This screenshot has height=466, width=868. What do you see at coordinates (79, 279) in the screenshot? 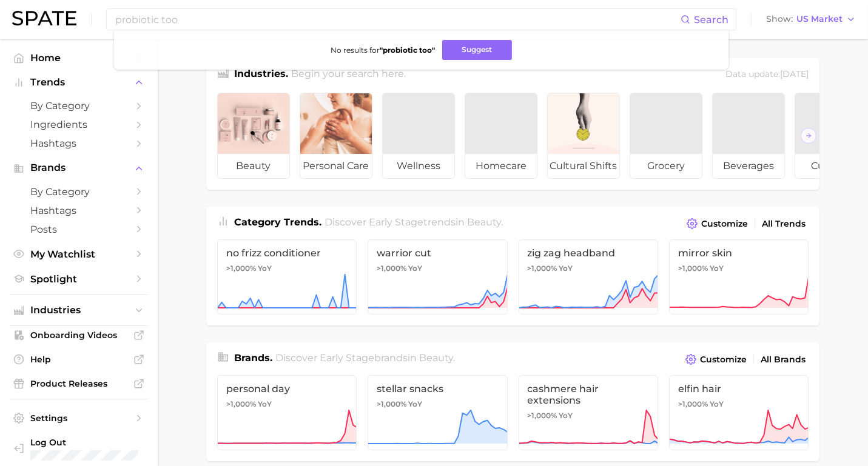
I see `span: Spotlight` at bounding box center [79, 279].